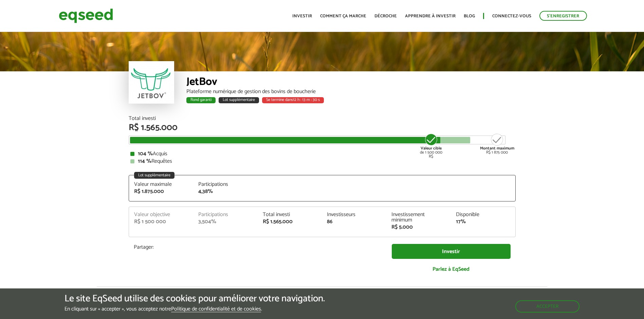 The image size is (644, 319). I want to click on font: Acquis, so click(152, 153).